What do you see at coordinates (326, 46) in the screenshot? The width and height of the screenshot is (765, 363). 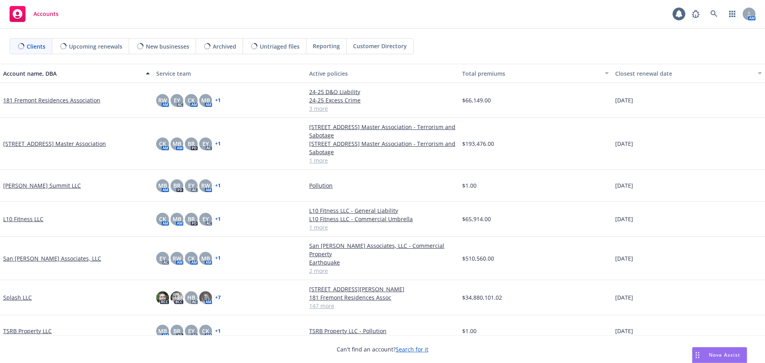 I see `span: Reporting` at bounding box center [326, 46].